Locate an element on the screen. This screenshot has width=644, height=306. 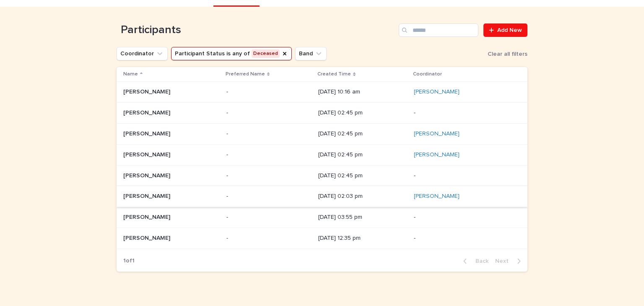
span: Clear all filters is located at coordinates (507, 54).